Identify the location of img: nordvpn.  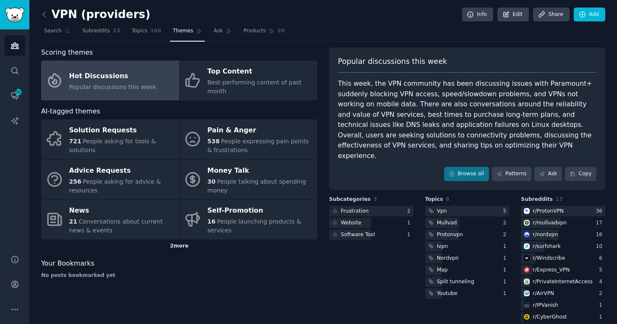
(527, 234).